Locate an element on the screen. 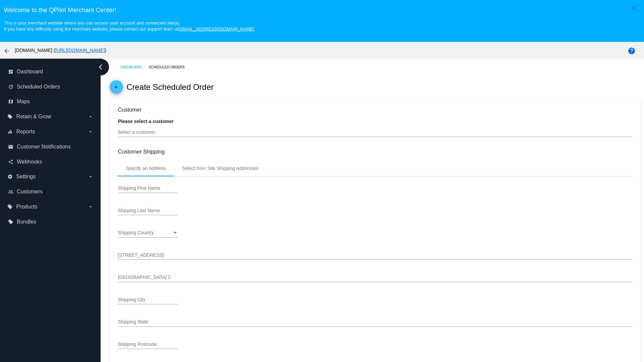 This screenshot has height=362, width=644. input: Shipping Street 2 is located at coordinates (375, 277).